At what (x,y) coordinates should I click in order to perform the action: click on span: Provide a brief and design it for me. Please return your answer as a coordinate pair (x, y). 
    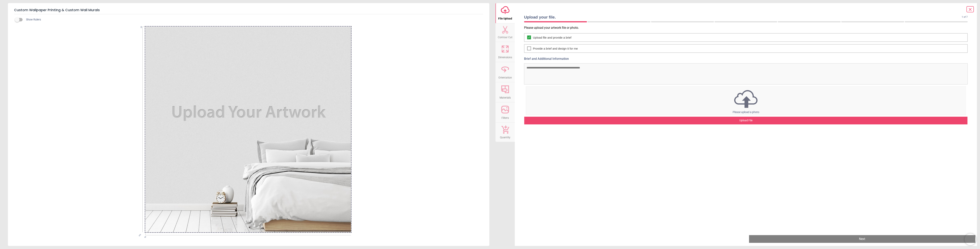
    Looking at the image, I should click on (556, 48).